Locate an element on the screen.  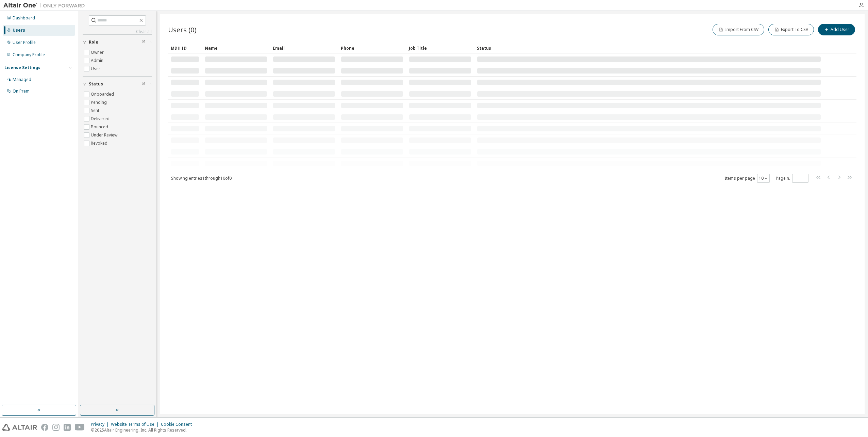
span: Status is located at coordinates (96, 84).